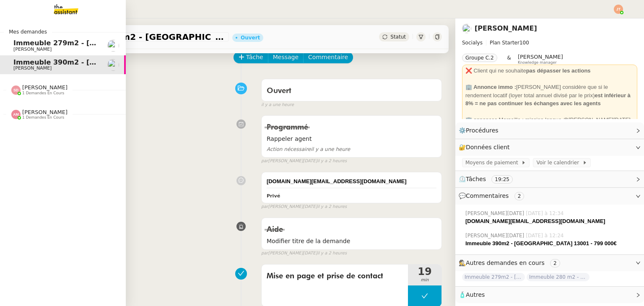 This screenshot has width=644, height=306. I want to click on button: Commentaire, so click(328, 58).